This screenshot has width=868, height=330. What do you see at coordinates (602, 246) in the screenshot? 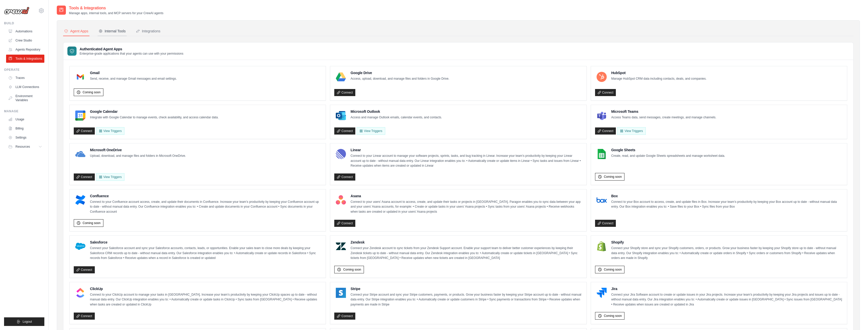
I see `img: Shopify Logo` at bounding box center [602, 246].